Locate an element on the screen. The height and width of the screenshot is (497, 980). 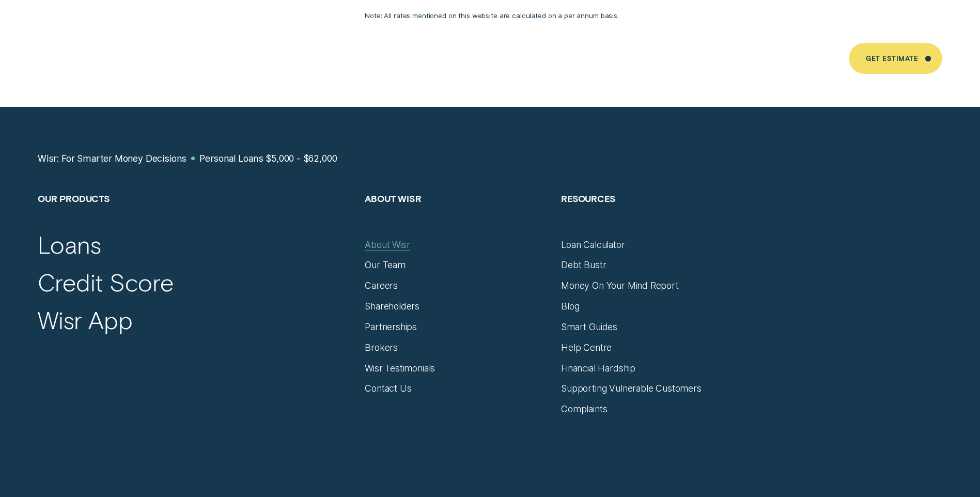
a: Get Estimate is located at coordinates (895, 59).